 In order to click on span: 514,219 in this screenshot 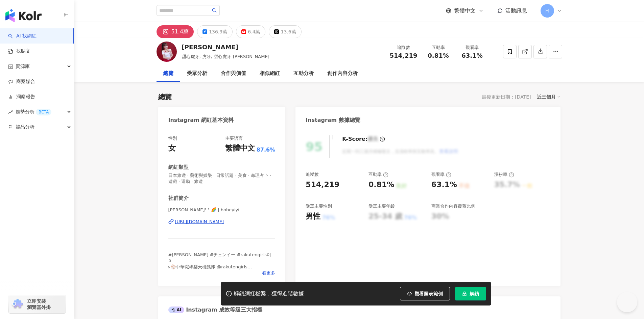, I will do `click(403, 55)`.